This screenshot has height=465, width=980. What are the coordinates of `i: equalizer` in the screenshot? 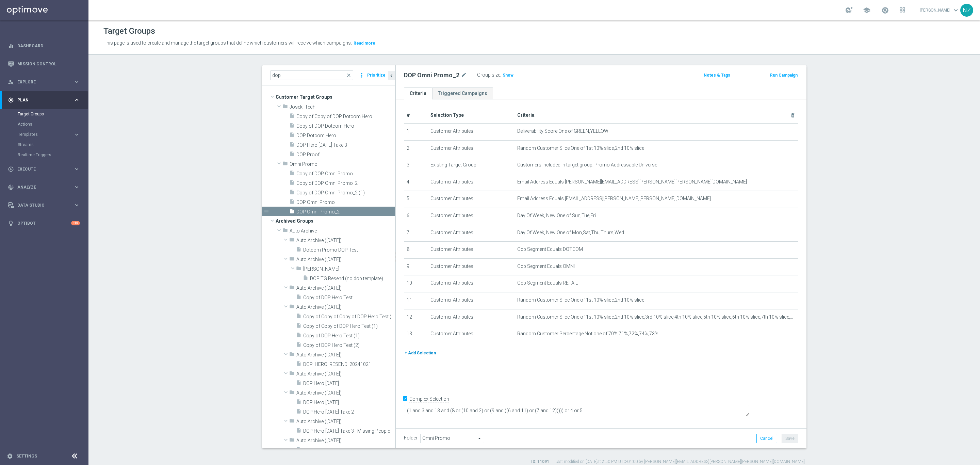 It's located at (11, 46).